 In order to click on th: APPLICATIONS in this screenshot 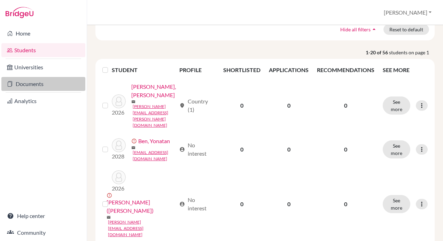, I will do `click(289, 70)`.